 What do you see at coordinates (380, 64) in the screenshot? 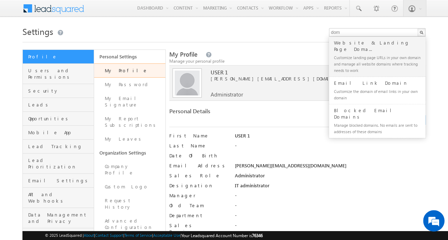
I see `div: Customize landing page URLs in your own domain and manage all website domains where tracking need...` at bounding box center [380, 64].